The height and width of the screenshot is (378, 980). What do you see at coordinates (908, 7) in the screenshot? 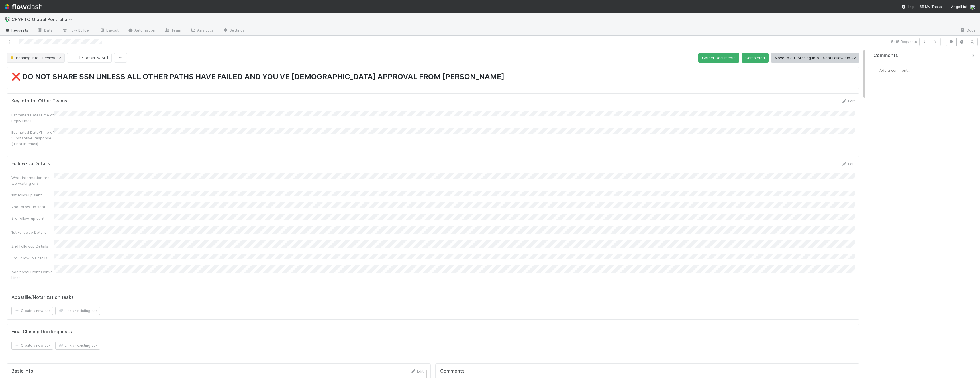
I see `div: Help` at bounding box center [908, 7].